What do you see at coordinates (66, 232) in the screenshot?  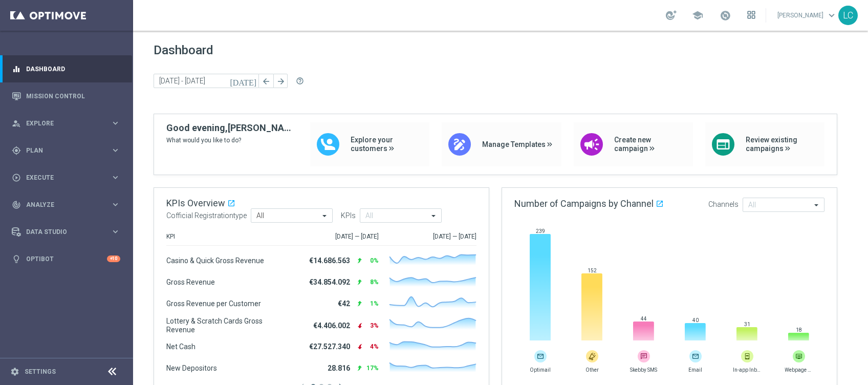 I see `button: Data Studio keyboard_arrow_right` at bounding box center [66, 232].